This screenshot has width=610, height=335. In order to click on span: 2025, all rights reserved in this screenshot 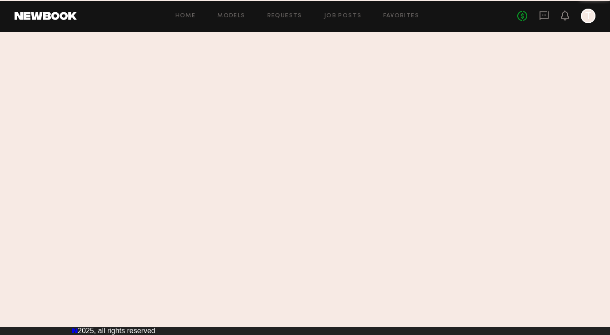, I will do `click(116, 330)`.